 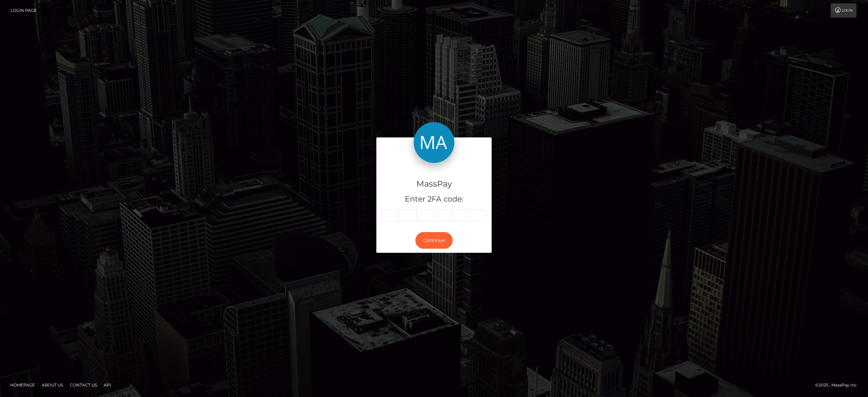 I want to click on a: API, so click(x=108, y=385).